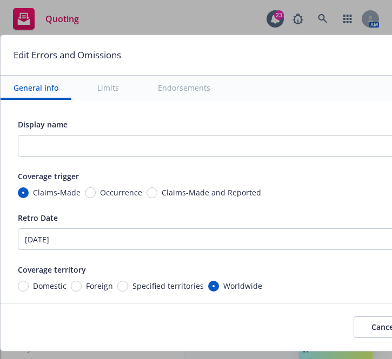 The image size is (392, 359). What do you see at coordinates (36, 88) in the screenshot?
I see `button: General info` at bounding box center [36, 88].